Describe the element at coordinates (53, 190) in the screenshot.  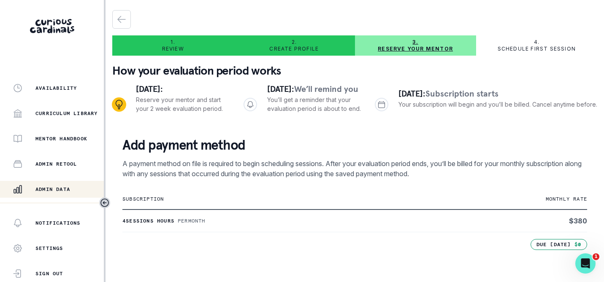
I see `p: Admin Data` at that location.